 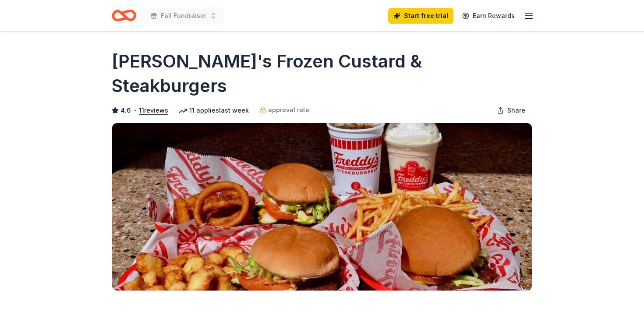 What do you see at coordinates (516, 111) in the screenshot?
I see `span: Share` at bounding box center [516, 111].